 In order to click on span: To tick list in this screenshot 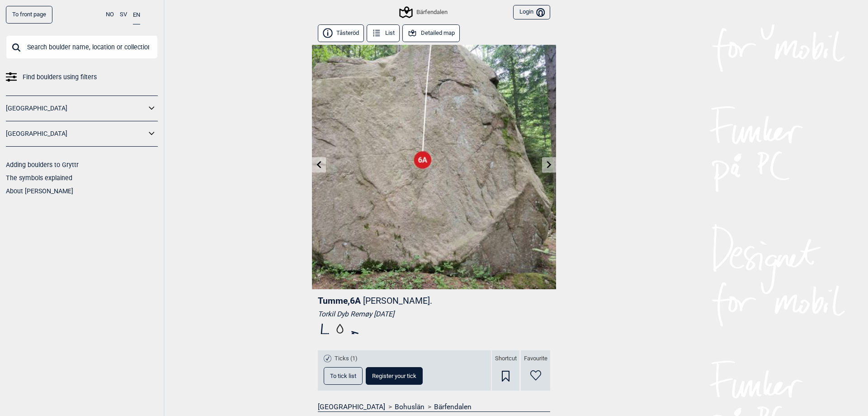, I will do `click(343, 375)`.